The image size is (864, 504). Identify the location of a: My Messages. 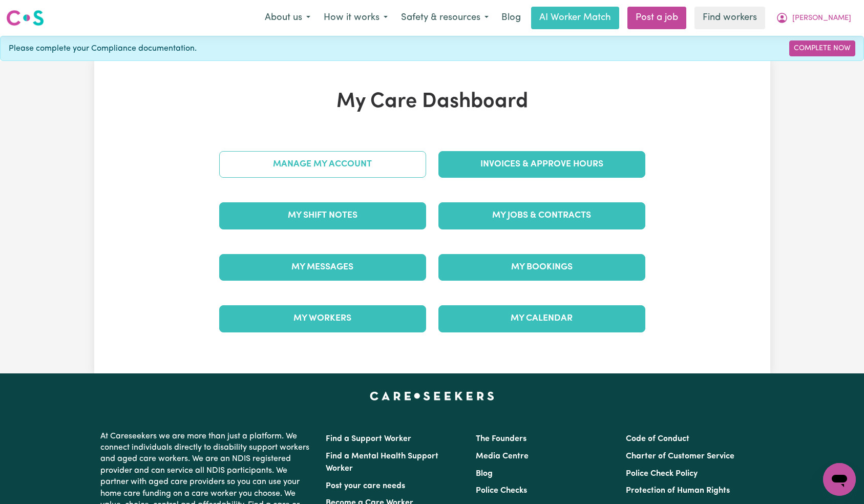
(323, 267).